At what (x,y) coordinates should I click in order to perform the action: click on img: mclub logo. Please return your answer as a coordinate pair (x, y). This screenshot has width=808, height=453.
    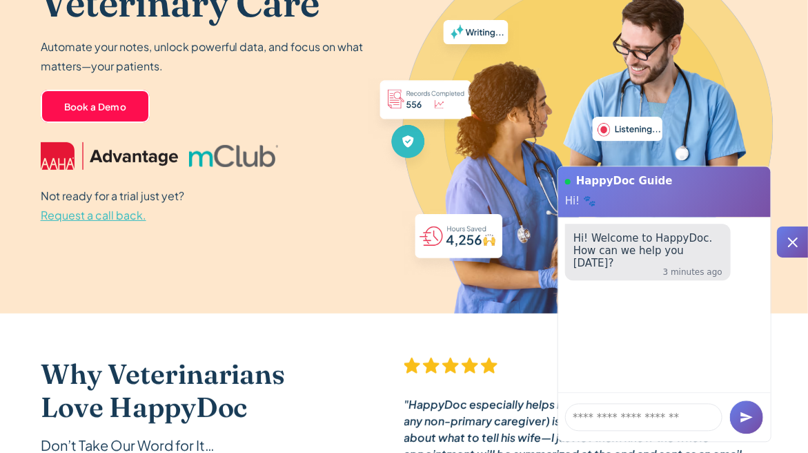
    Looking at the image, I should click on (233, 156).